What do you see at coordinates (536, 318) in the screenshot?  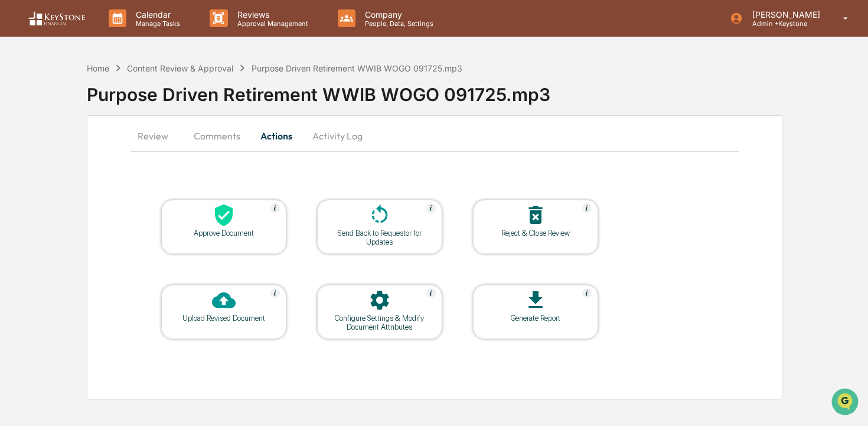 I see `div: Generate Report` at bounding box center [536, 318].